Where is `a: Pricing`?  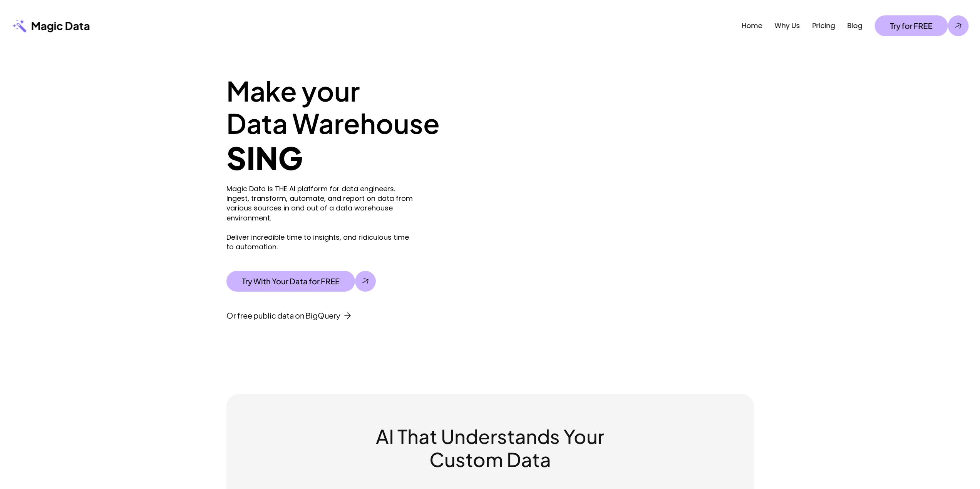
a: Pricing is located at coordinates (823, 25).